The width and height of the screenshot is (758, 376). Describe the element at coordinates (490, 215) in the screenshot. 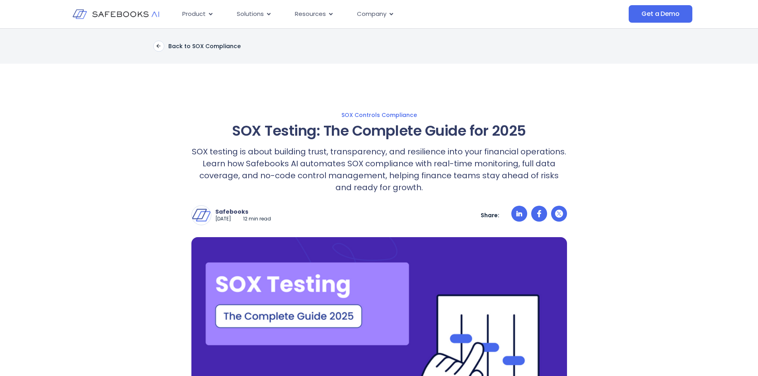

I see `p: Share:` at that location.